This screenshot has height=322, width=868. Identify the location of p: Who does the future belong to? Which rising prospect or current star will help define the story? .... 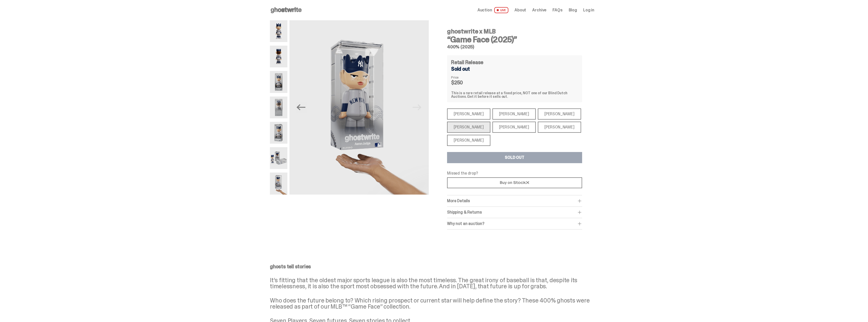
(432, 304).